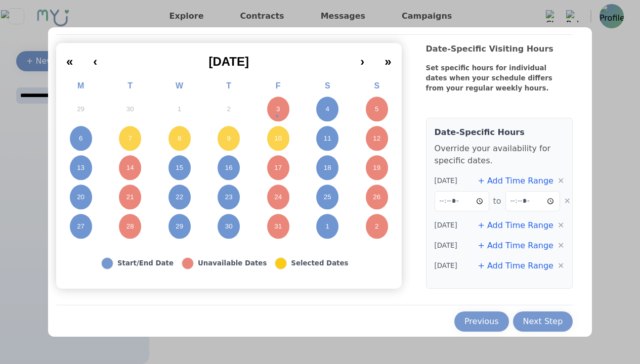 Image resolution: width=640 pixels, height=364 pixels. I want to click on abbr: October 23, 2025, so click(229, 198).